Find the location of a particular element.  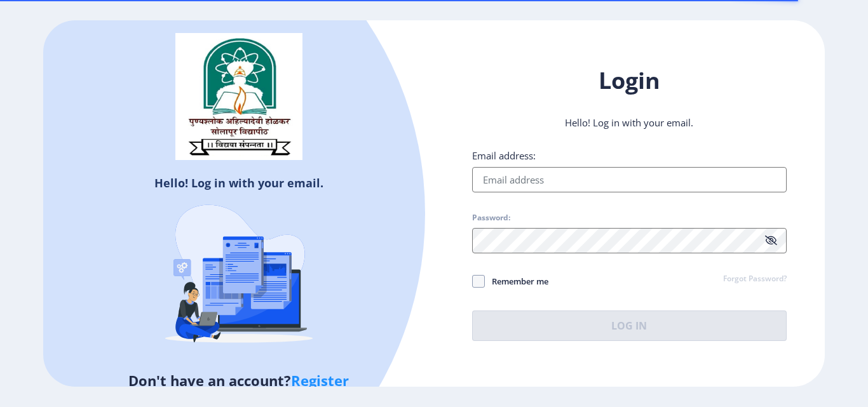

h1: Login is located at coordinates (629, 81).